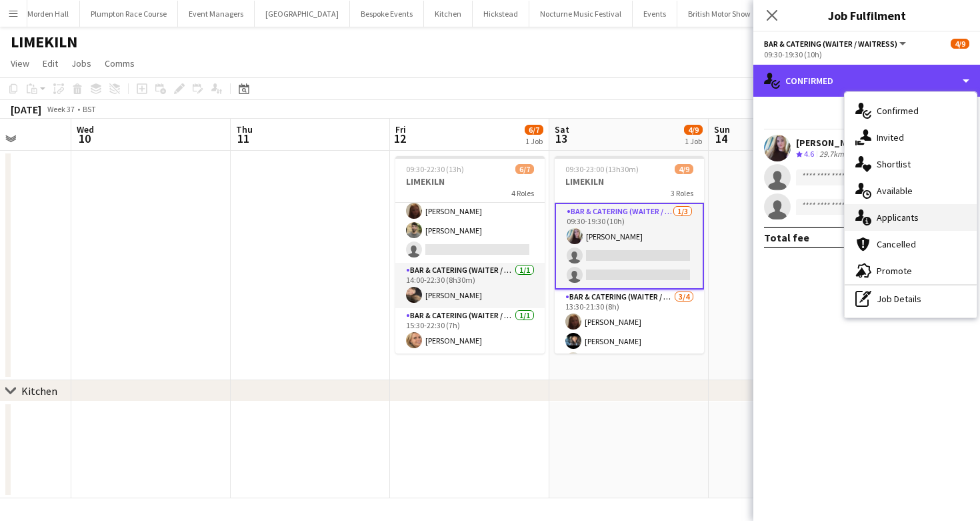  Describe the element at coordinates (562, 129) in the screenshot. I see `span: Sat` at that location.